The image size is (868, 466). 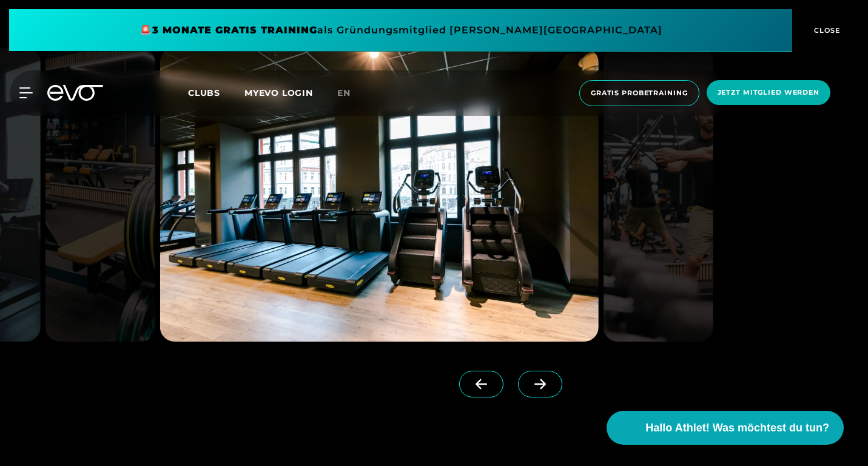 I want to click on a: Jetzt Mitglied werden, so click(x=769, y=93).